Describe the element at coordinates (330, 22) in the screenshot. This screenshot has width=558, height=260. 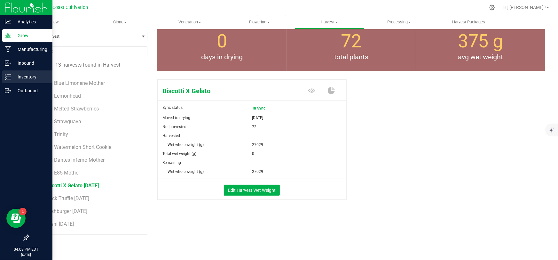
I see `span: Harvest` at that location.